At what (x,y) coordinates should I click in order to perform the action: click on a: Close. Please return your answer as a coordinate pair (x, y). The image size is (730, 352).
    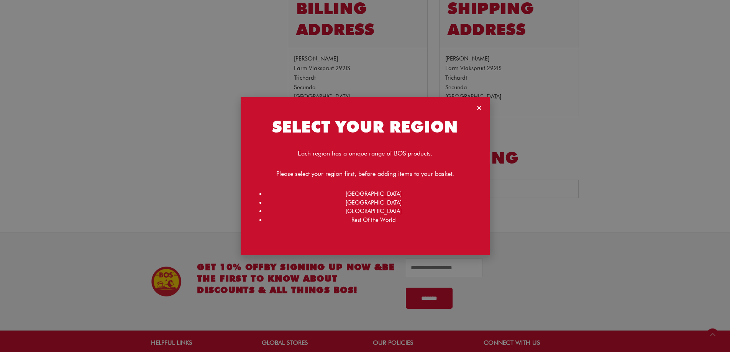
    Looking at the image, I should click on (479, 108).